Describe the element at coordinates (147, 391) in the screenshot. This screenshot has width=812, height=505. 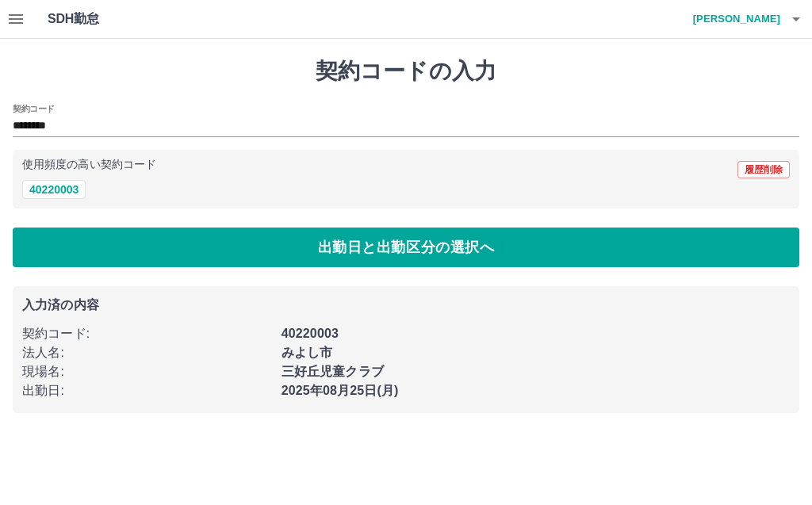
I see `p: 出勤日 :` at that location.